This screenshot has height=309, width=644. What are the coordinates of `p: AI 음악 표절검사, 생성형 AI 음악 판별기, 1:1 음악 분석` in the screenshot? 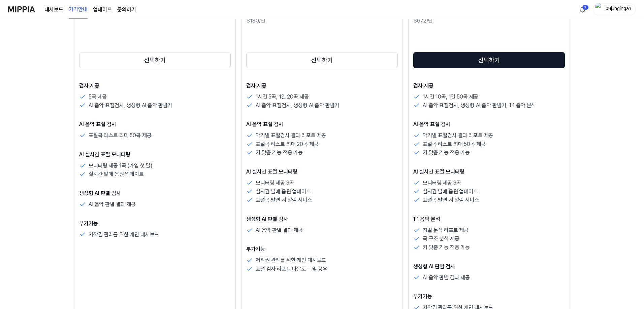 It's located at (479, 106).